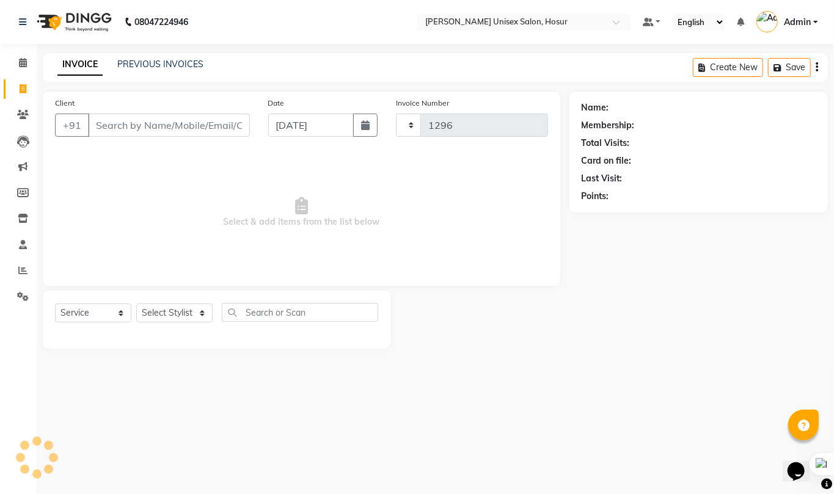  I want to click on button: +91, so click(72, 125).